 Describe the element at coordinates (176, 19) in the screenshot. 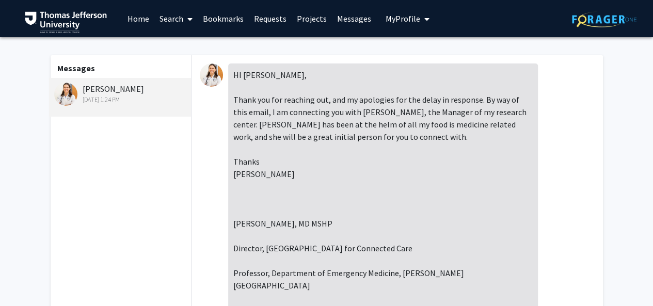

I see `a: Search` at that location.